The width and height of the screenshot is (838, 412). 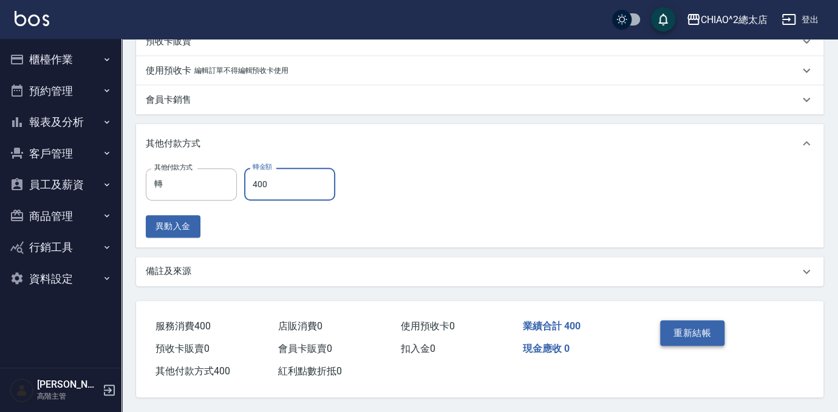 I want to click on div: 備註及來源, so click(x=480, y=271).